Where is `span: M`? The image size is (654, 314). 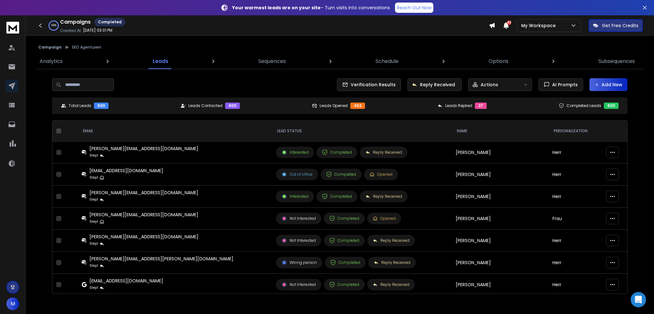 span: M is located at coordinates (13, 304).